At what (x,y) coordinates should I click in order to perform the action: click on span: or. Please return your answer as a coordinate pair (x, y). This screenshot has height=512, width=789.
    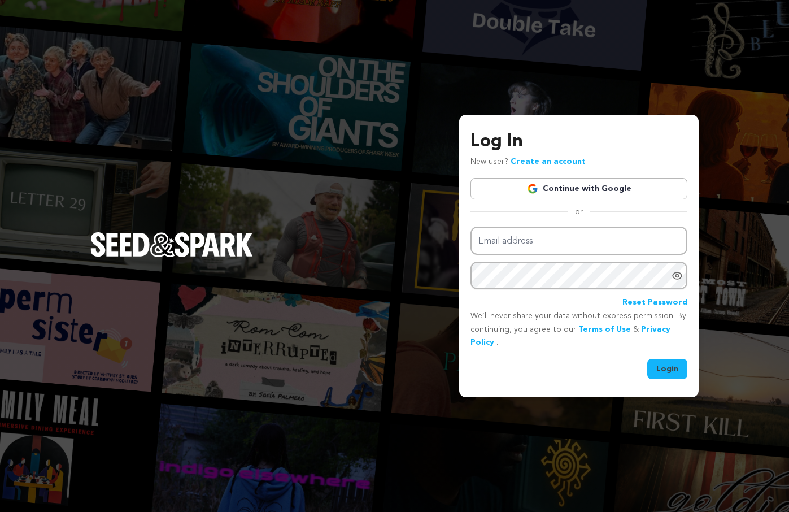
    Looking at the image, I should click on (579, 212).